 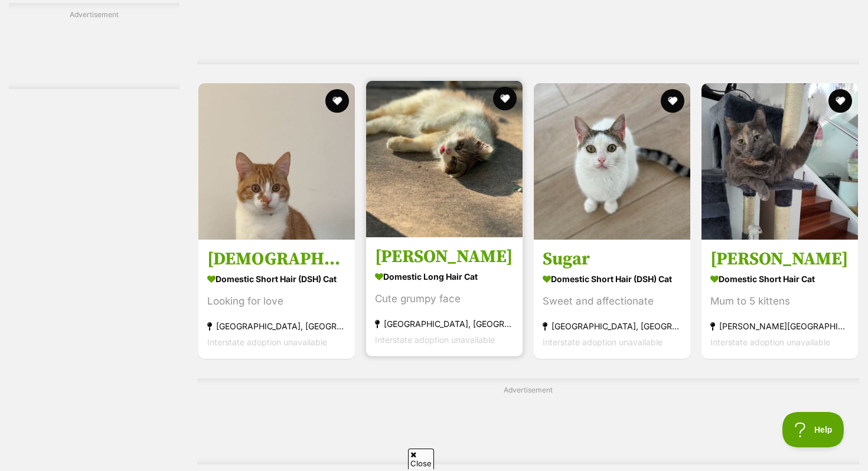 What do you see at coordinates (421, 458) in the screenshot?
I see `span: Close` at bounding box center [421, 458].